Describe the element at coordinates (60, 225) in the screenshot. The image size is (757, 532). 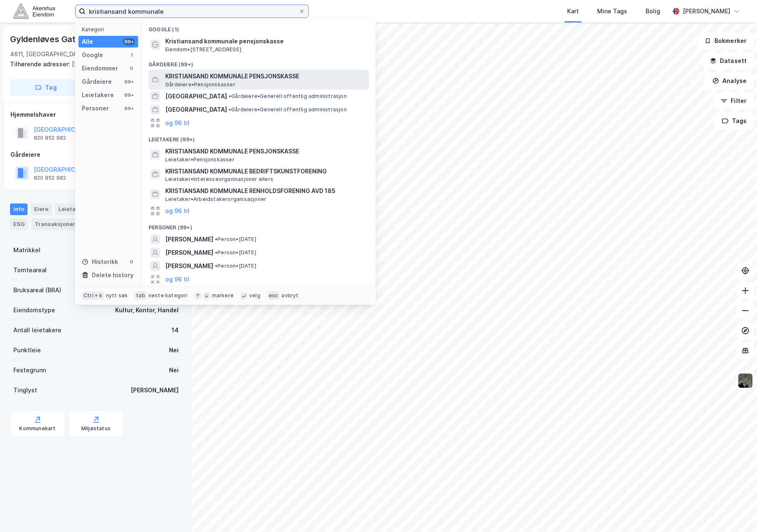
I see `div: Transaksjoner` at that location.